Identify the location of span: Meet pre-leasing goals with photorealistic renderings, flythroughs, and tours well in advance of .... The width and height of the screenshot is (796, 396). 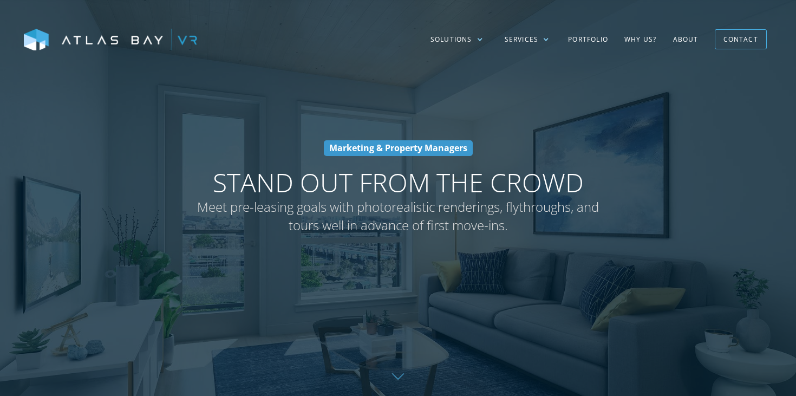
(398, 215).